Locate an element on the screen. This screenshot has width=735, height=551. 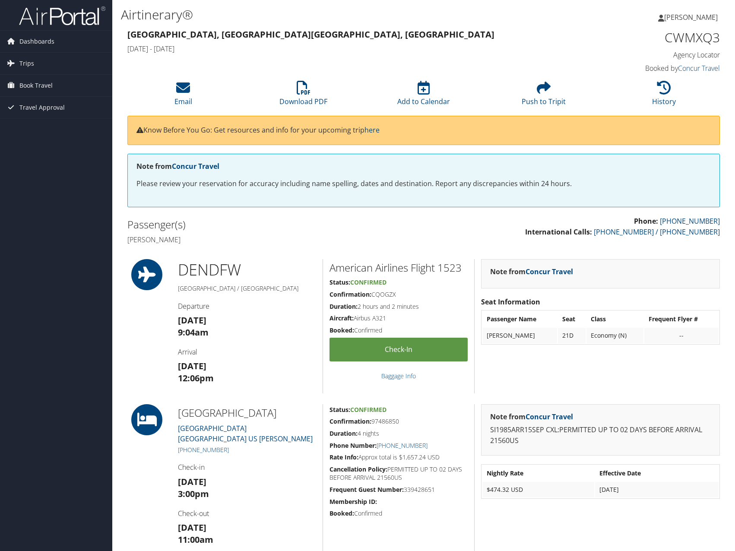
strong: 3:00pm is located at coordinates (193, 494).